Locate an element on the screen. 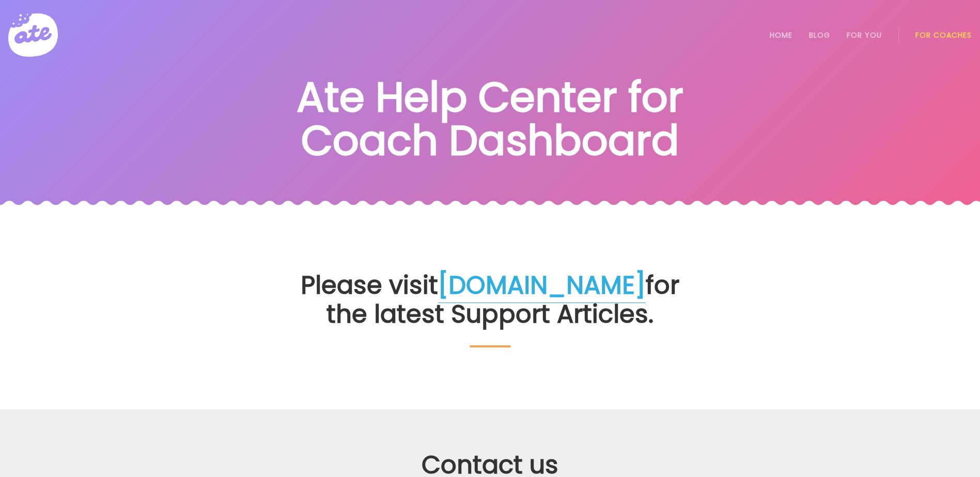 The height and width of the screenshot is (477, 980). a: For You is located at coordinates (865, 35).